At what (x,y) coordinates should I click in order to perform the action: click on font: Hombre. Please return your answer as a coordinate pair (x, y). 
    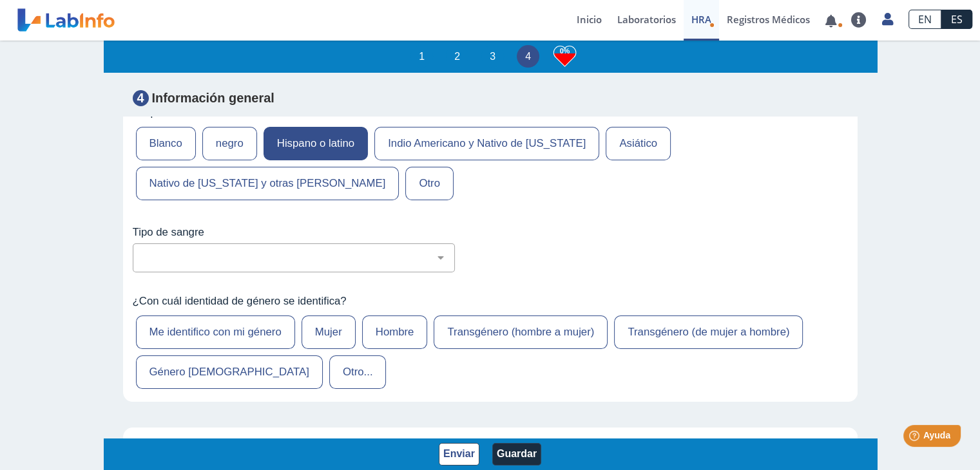
    Looking at the image, I should click on (395, 331).